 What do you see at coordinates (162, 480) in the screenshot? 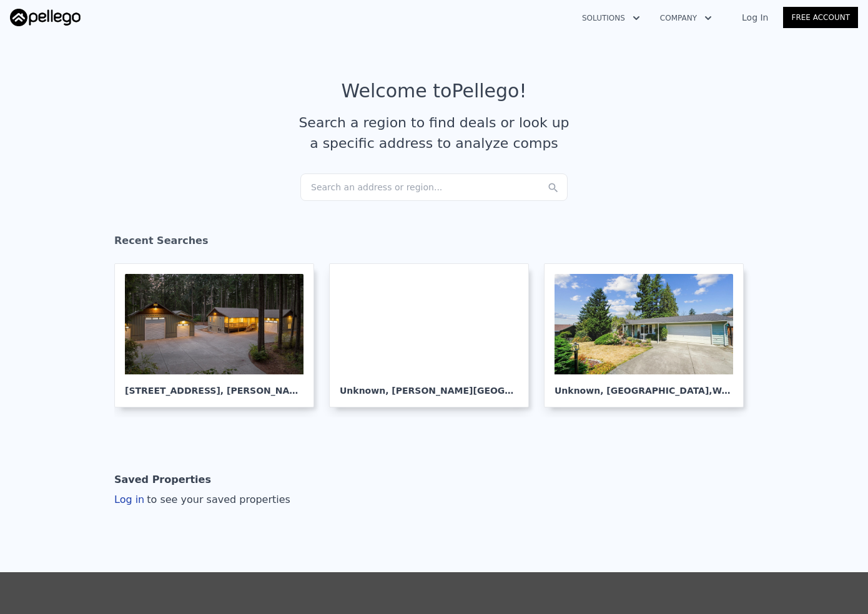
I see `div: Saved Properties` at bounding box center [162, 480].